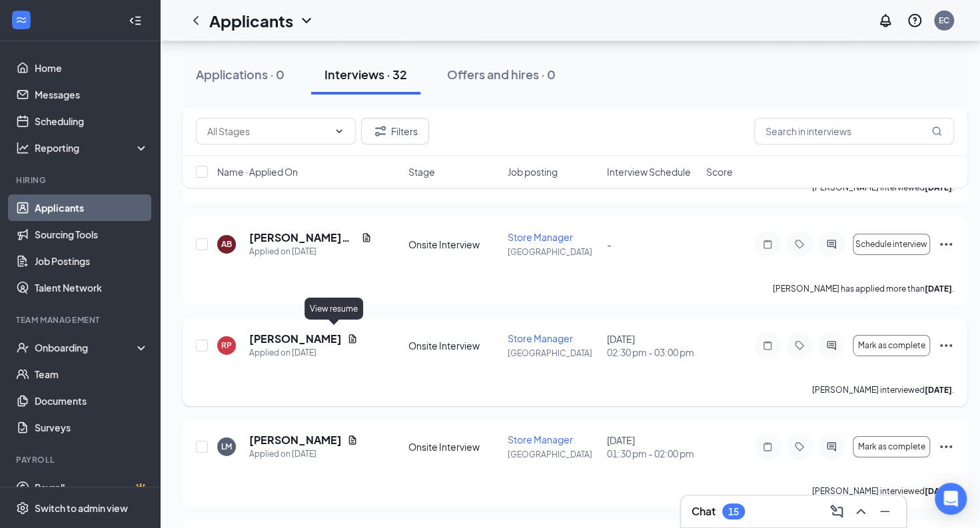 The width and height of the screenshot is (980, 528). What do you see at coordinates (733, 511) in the screenshot?
I see `div: 15` at bounding box center [733, 511].